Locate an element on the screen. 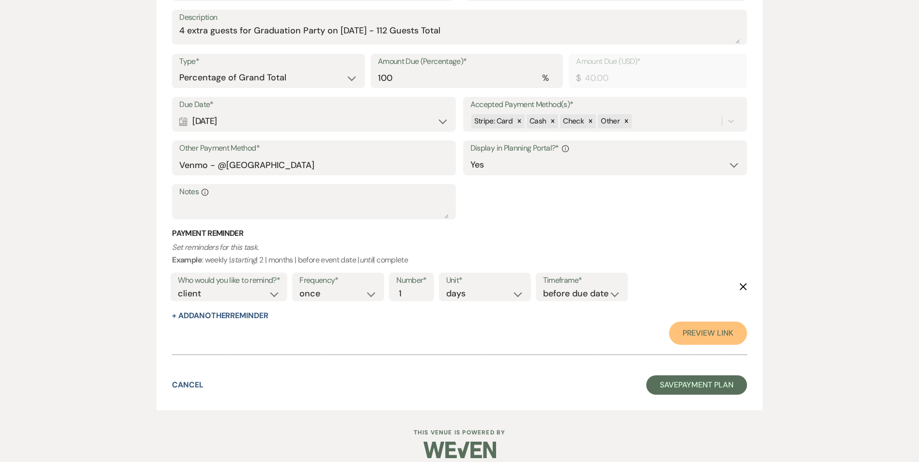  a: Preview Link is located at coordinates (708, 333).